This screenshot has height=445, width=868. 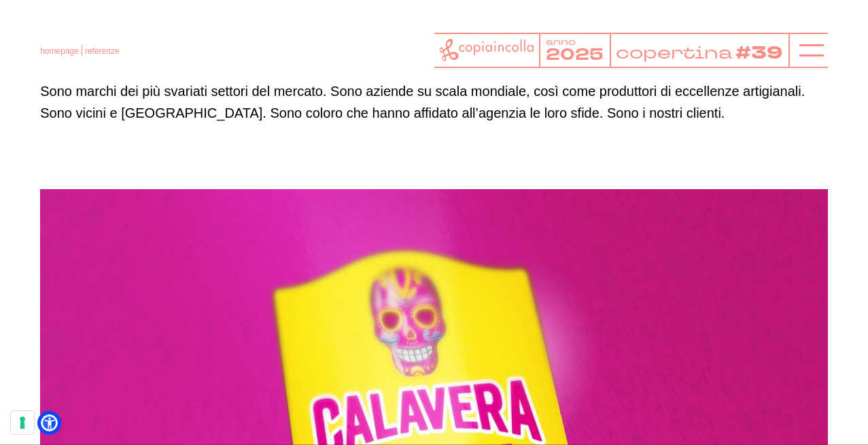 I want to click on button: Le tue preferenze relative al consenso per le tecnologie di tracciamento, so click(x=23, y=422).